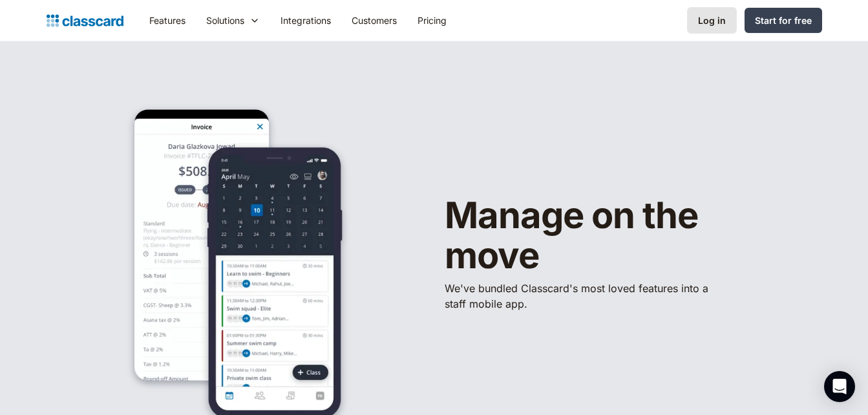  What do you see at coordinates (432, 20) in the screenshot?
I see `a: Pricing` at bounding box center [432, 20].